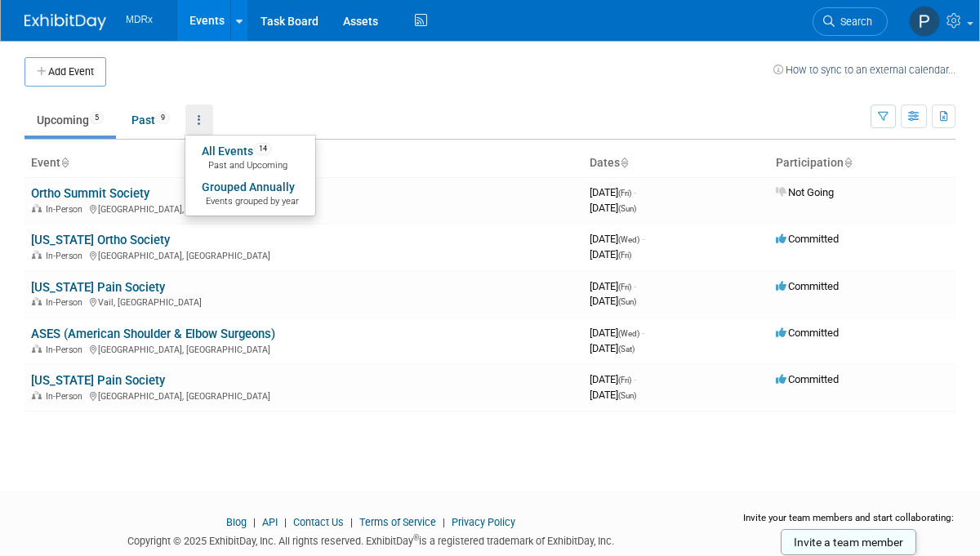 The image size is (980, 556). Describe the element at coordinates (862, 163) in the screenshot. I see `th: Participation` at that location.